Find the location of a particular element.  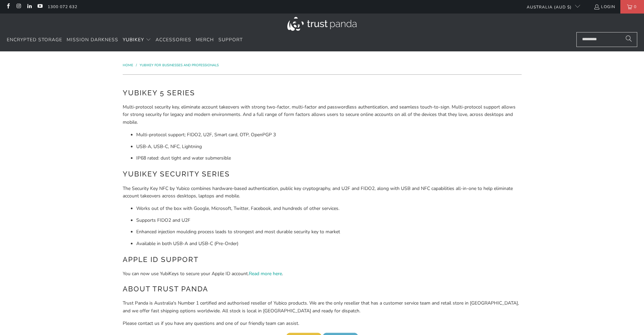

span: Home is located at coordinates (128, 65).